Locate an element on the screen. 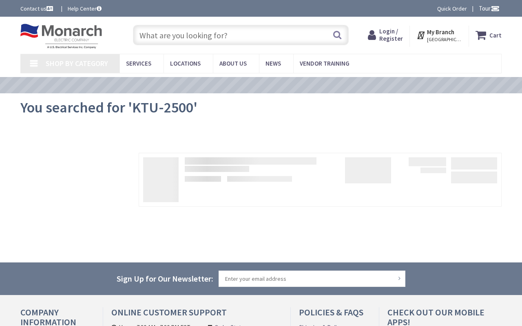 Image resolution: width=522 pixels, height=326 pixels. span: Login / Register is located at coordinates (391, 35).